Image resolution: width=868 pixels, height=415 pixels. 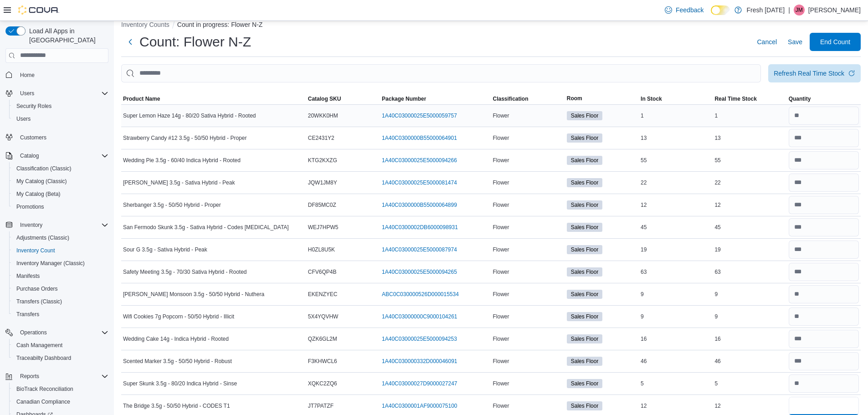 What do you see at coordinates (575, 99) in the screenshot?
I see `span: Room` at bounding box center [575, 99].